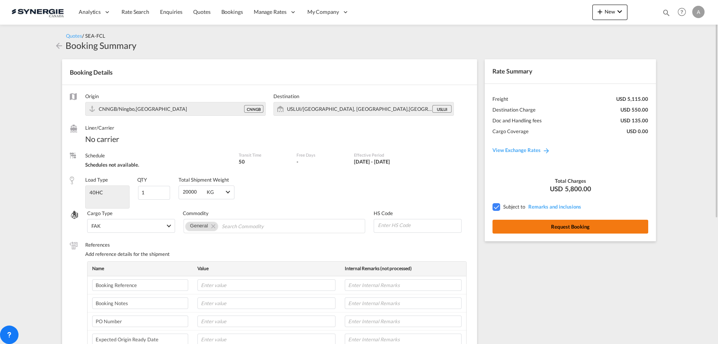 Image resolution: width=718 pixels, height=344 pixels. I want to click on span: Rate Search, so click(135, 12).